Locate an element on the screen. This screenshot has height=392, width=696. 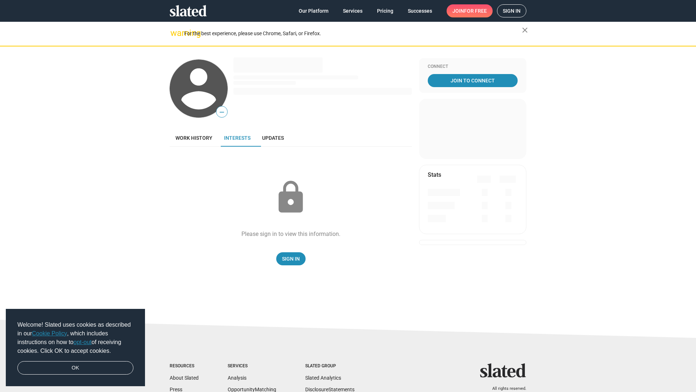
a: dismiss cookie message is located at coordinates (75, 368).